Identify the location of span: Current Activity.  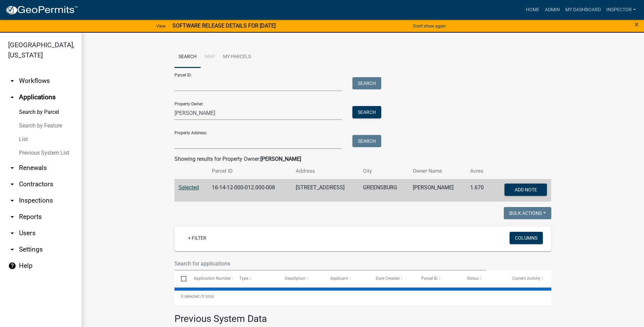
(526, 279).